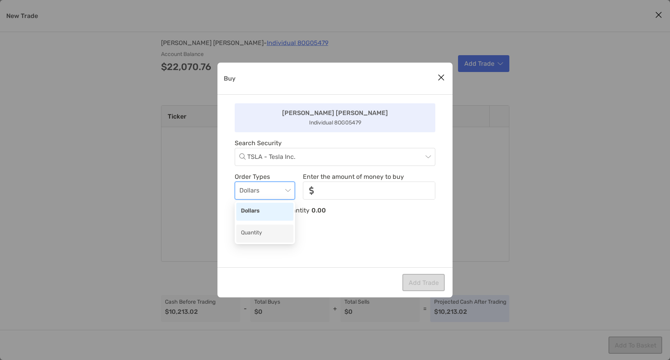 The height and width of the screenshot is (360, 670). I want to click on p: 0.00, so click(319, 210).